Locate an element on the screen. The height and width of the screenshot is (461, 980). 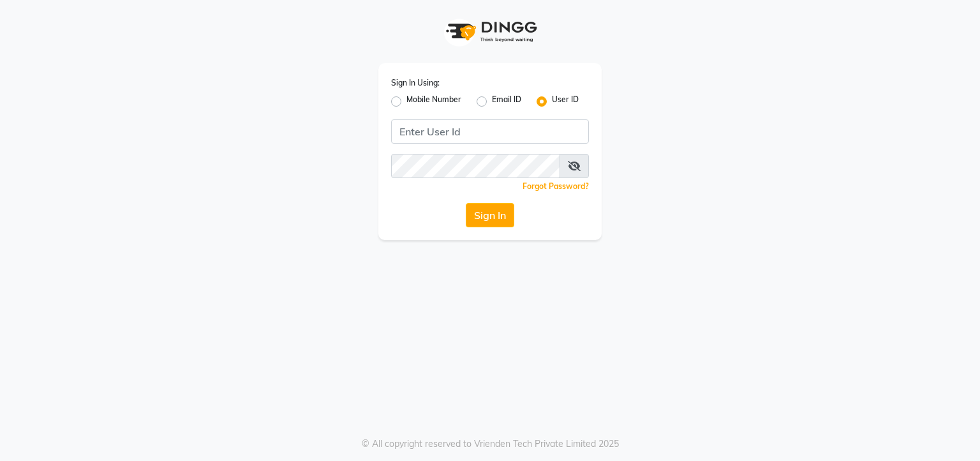
img: logo1.svg is located at coordinates (490, 31).